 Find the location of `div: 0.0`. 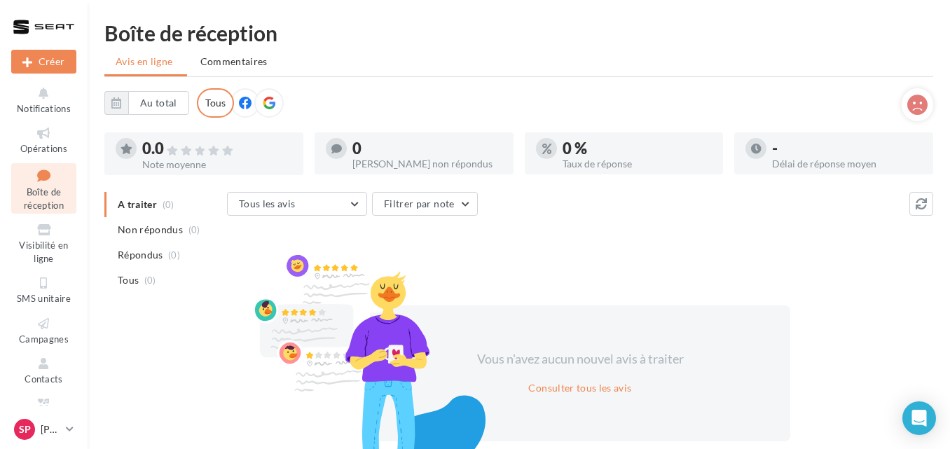

div: 0.0 is located at coordinates (217, 149).